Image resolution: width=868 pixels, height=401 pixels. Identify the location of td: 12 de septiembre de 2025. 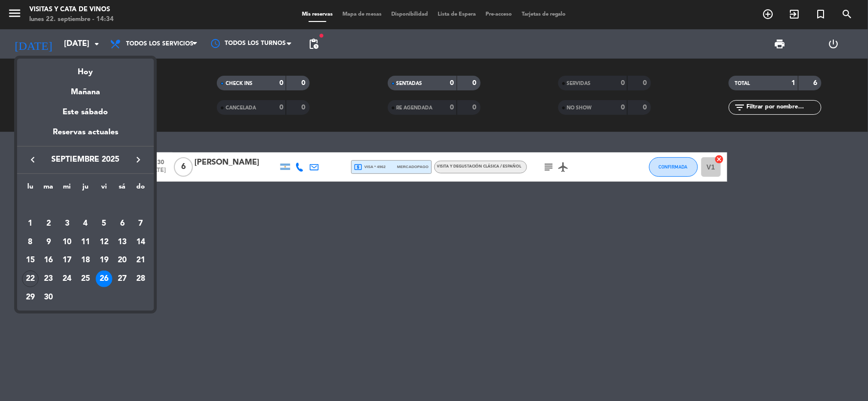
(104, 242).